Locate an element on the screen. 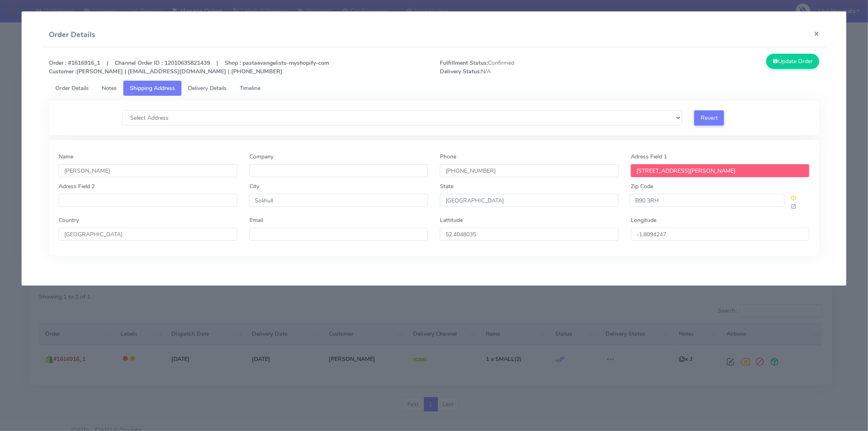 Image resolution: width=868 pixels, height=431 pixels. label: Phone is located at coordinates (448, 157).